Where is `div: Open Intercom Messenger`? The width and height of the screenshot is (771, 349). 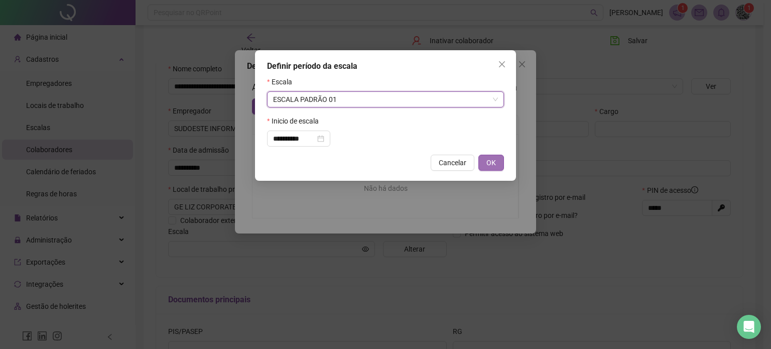
div: Open Intercom Messenger is located at coordinates (749, 327).